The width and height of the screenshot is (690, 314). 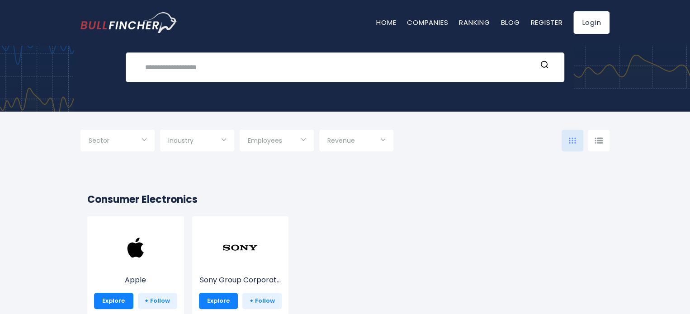 I want to click on img: icon-comp-list-view.svg, so click(x=599, y=141).